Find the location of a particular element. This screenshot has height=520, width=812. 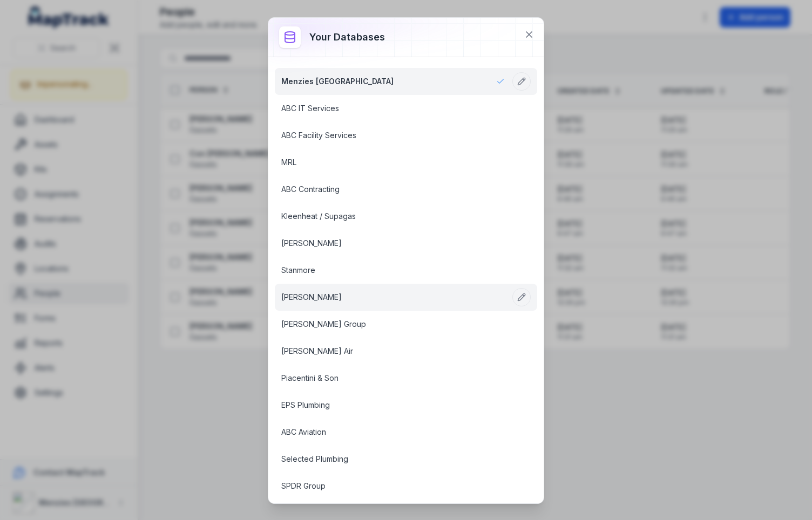

a: ABC IT Services is located at coordinates (393, 109).